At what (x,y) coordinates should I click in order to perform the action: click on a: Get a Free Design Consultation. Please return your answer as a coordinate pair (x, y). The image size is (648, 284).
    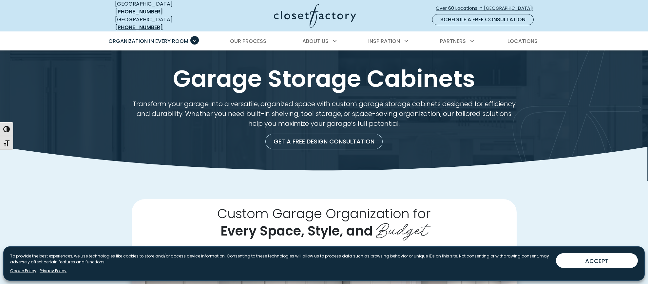
    Looking at the image, I should click on (324, 142).